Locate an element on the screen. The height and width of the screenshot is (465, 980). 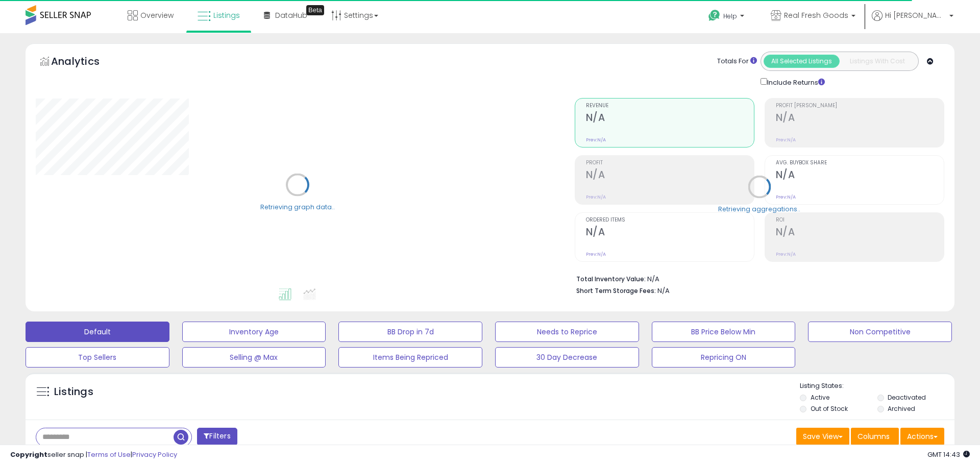
div: seller snap | | is located at coordinates (93, 454).